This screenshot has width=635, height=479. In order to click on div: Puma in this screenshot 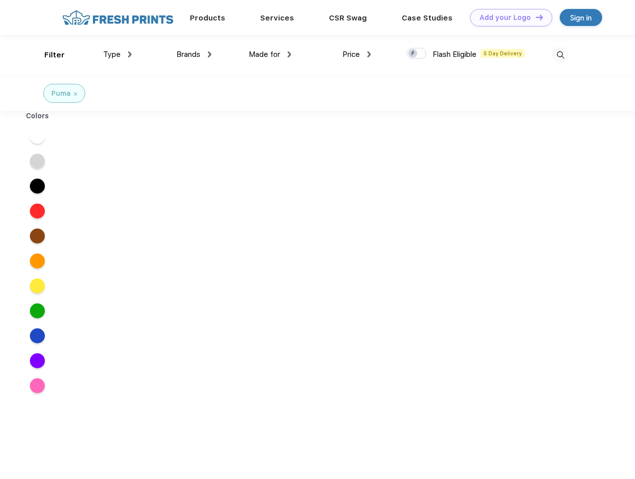, I will do `click(61, 93)`.